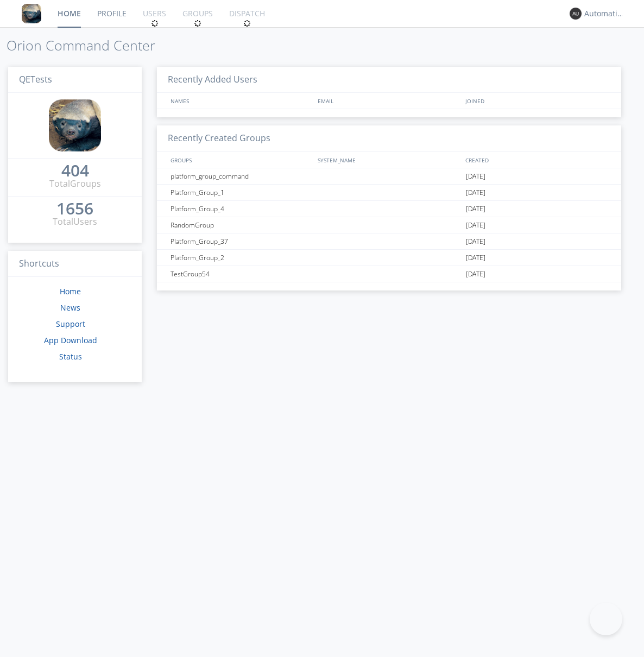  Describe the element at coordinates (241, 192) in the screenshot. I see `div: Platform_Group_1` at that location.